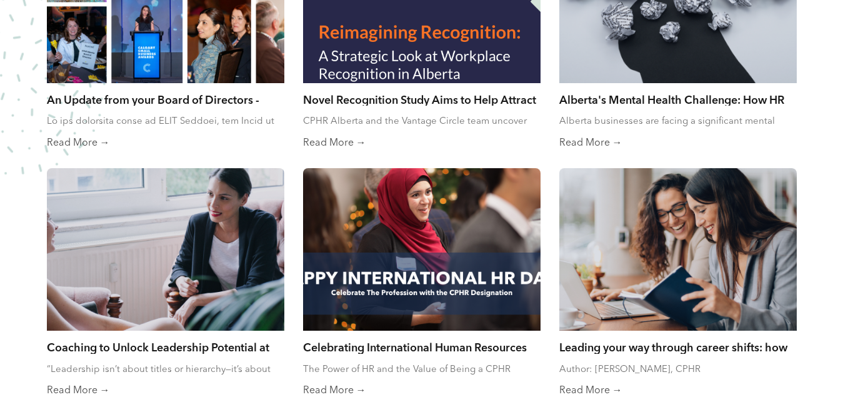 This screenshot has height=402, width=843. Describe the element at coordinates (678, 347) in the screenshot. I see `a: Leading your way through career shifts: how to stay successful changing an industry or even a pro...` at that location.